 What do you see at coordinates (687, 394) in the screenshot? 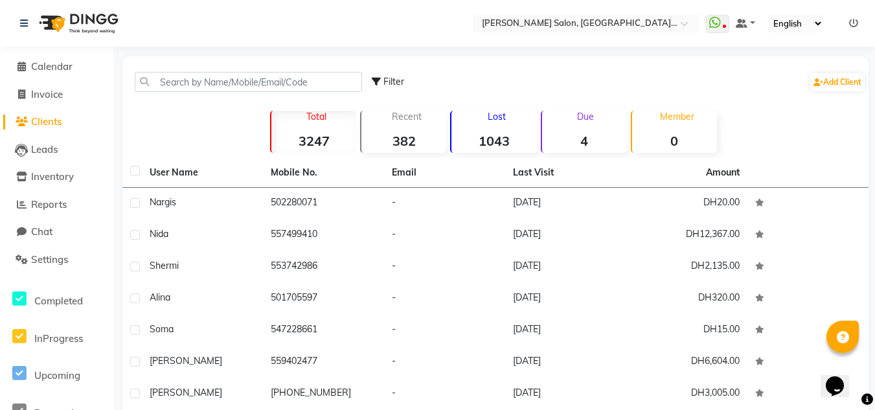
I see `td: DH3,005.00` at bounding box center [687, 394].